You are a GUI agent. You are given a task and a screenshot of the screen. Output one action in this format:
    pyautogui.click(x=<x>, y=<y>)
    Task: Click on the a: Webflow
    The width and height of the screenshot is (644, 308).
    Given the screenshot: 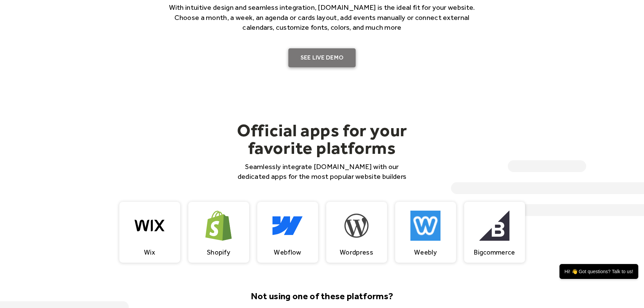 What is the action you would take?
    pyautogui.click(x=288, y=232)
    